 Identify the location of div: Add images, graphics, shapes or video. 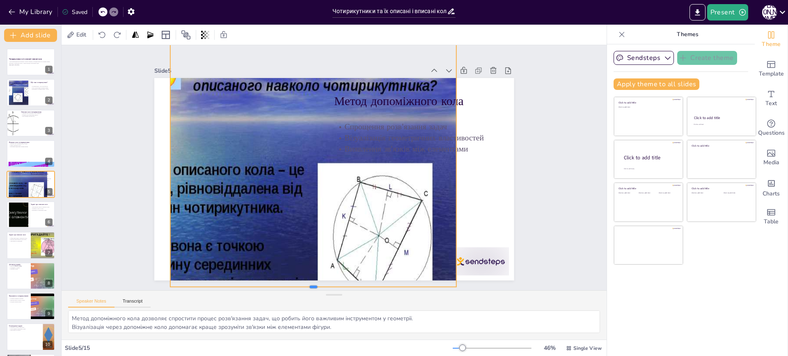
(771, 158).